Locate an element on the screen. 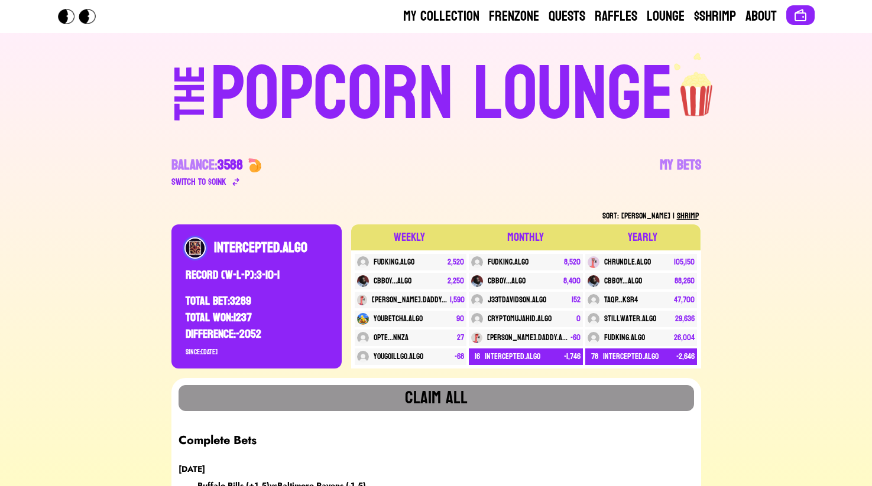 The height and width of the screenshot is (486, 872). div: -68 is located at coordinates (459, 357).